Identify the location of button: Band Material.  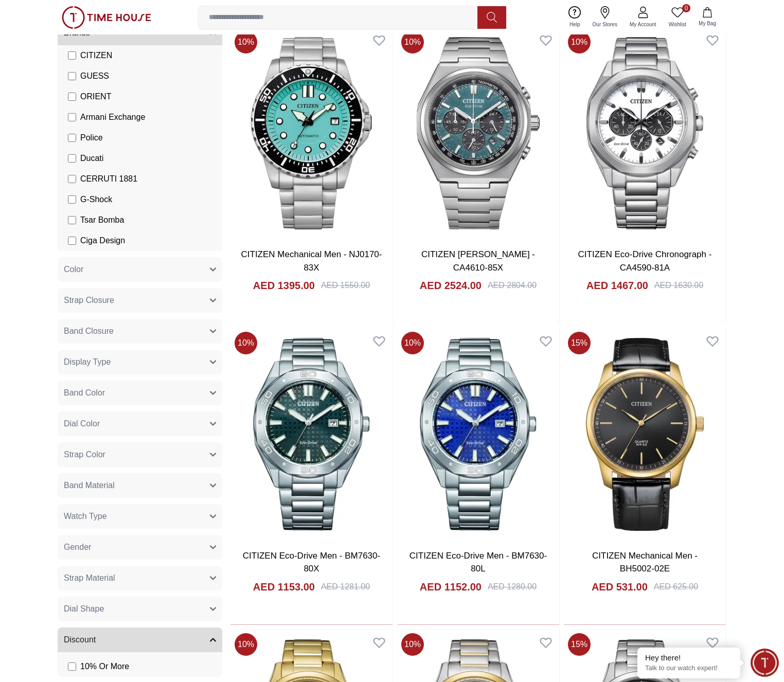
(140, 485).